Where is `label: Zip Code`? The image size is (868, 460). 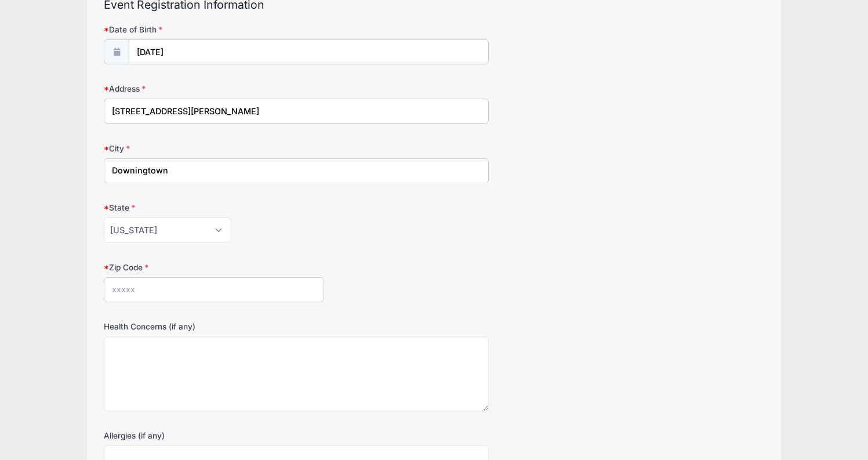
label: Zip Code is located at coordinates (214, 267).